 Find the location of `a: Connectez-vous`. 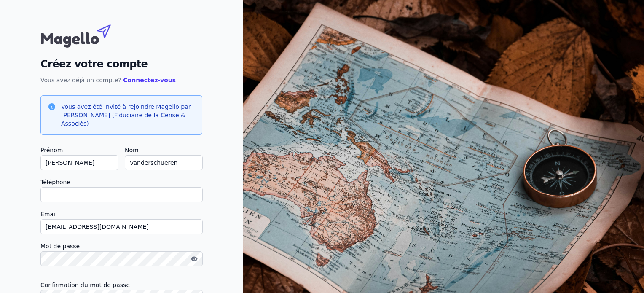

a: Connectez-vous is located at coordinates (149, 80).